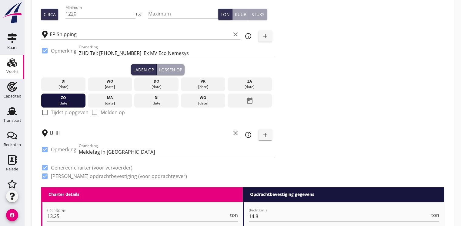 The height and width of the screenshot is (226, 461). What do you see at coordinates (250, 100) in the screenshot?
I see `i: date_range` at bounding box center [250, 100].